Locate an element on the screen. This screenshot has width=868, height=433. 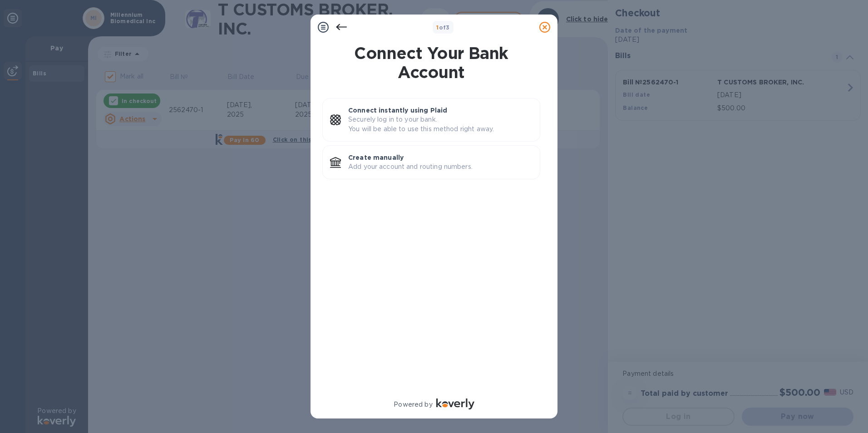
p: Powered by is located at coordinates (412, 404).